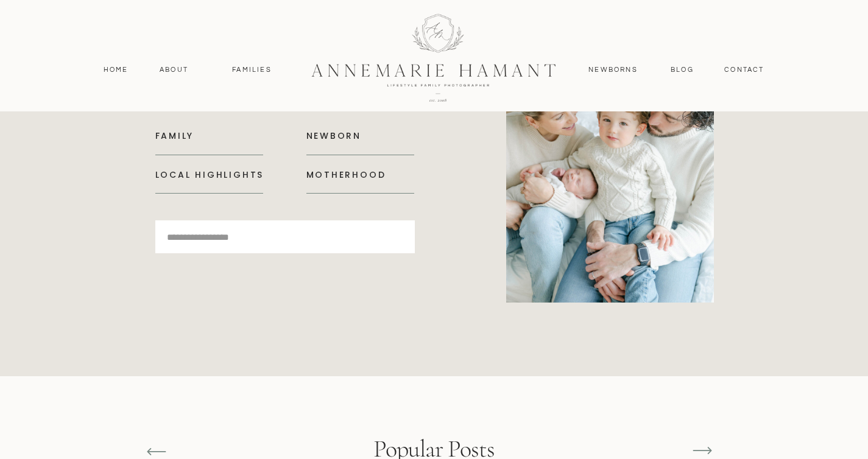 This screenshot has height=459, width=868. What do you see at coordinates (286, 90) in the screenshot?
I see `h2: Browse By Category` at bounding box center [286, 90].